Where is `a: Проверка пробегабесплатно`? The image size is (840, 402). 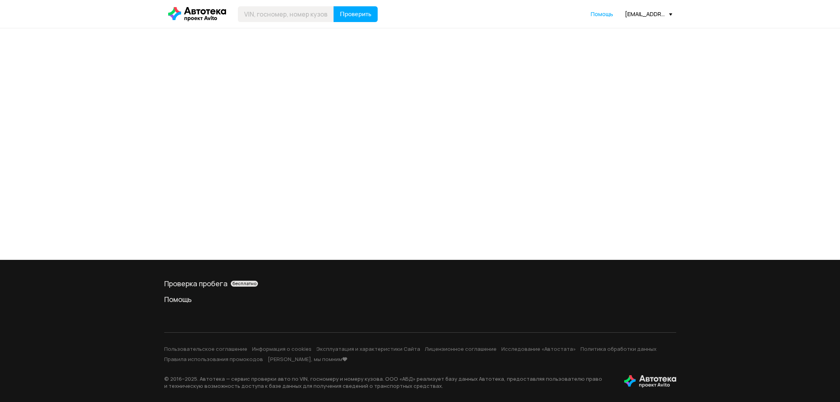 a: Проверка пробегабесплатно is located at coordinates (420, 284).